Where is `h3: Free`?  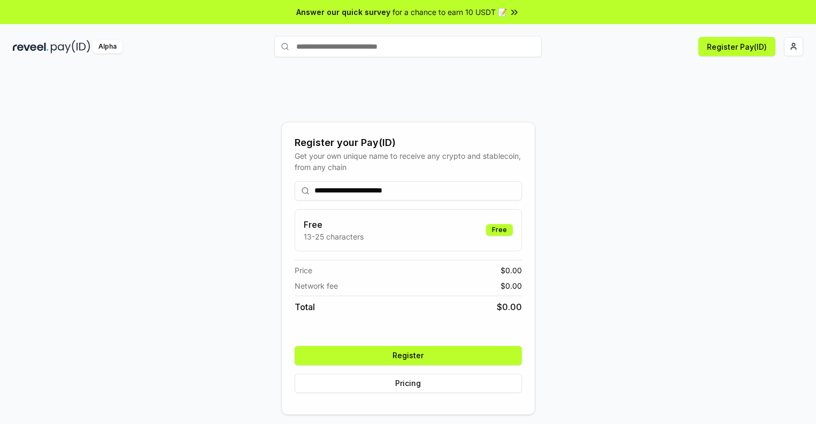 h3: Free is located at coordinates (334, 225).